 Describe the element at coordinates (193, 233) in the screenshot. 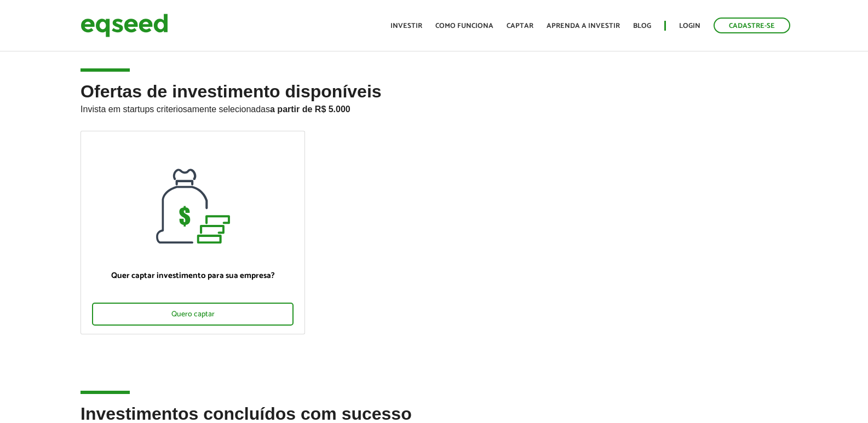

I see `a: Quer captar investimento para sua empresa? Quero captar` at that location.